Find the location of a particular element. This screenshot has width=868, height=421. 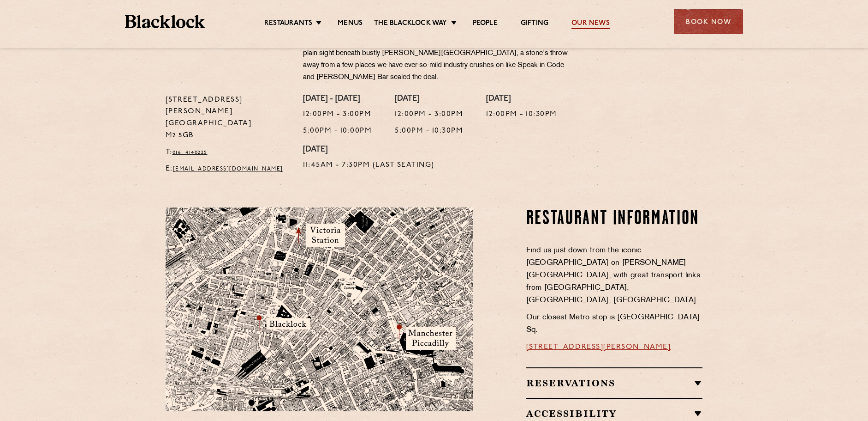

a: People is located at coordinates (486, 24).